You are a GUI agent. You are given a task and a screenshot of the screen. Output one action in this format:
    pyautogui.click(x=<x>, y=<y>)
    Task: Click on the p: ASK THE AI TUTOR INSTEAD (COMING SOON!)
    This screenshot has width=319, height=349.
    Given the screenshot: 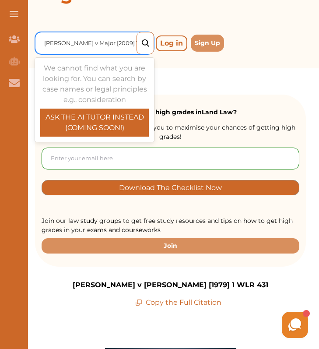 What is the action you would take?
    pyautogui.click(x=95, y=123)
    